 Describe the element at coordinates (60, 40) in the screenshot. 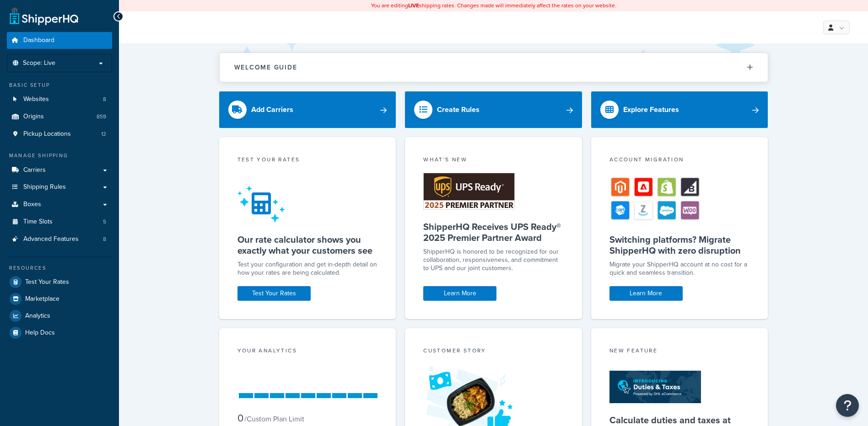

I see `li: Dashboard` at that location.